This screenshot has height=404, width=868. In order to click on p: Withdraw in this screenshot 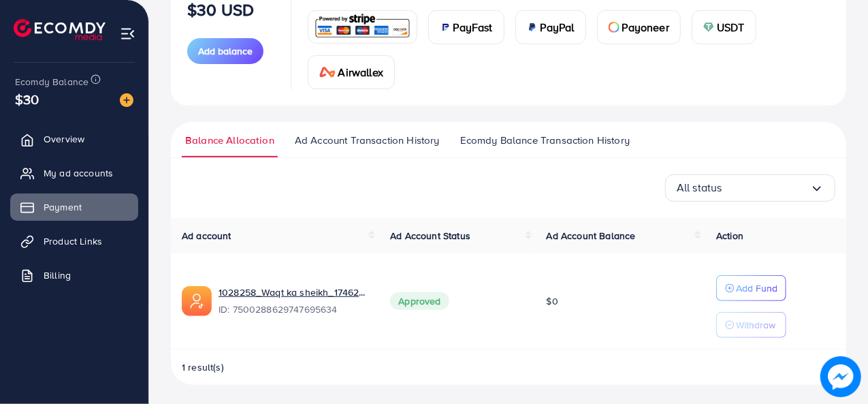, I will do `click(756, 325)`.